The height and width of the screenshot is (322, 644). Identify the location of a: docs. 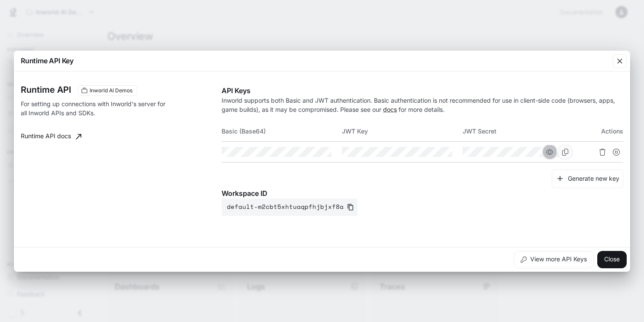
(390, 109).